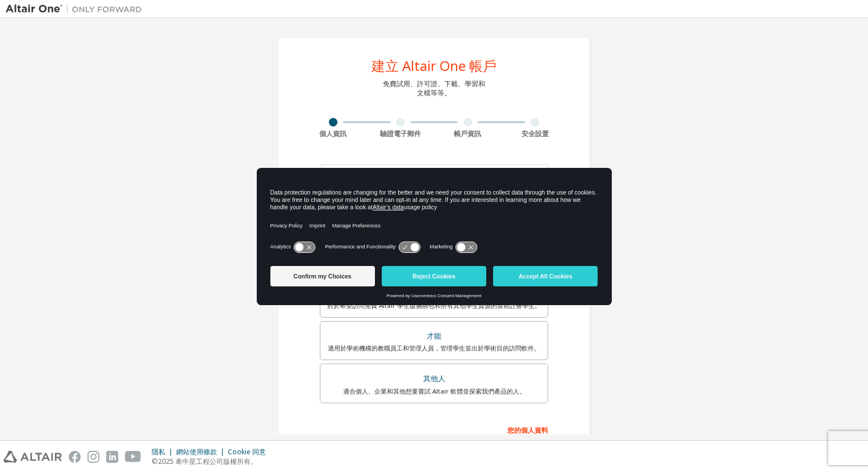  What do you see at coordinates (33, 457) in the screenshot?
I see `img: altair_logo.svg` at bounding box center [33, 457].